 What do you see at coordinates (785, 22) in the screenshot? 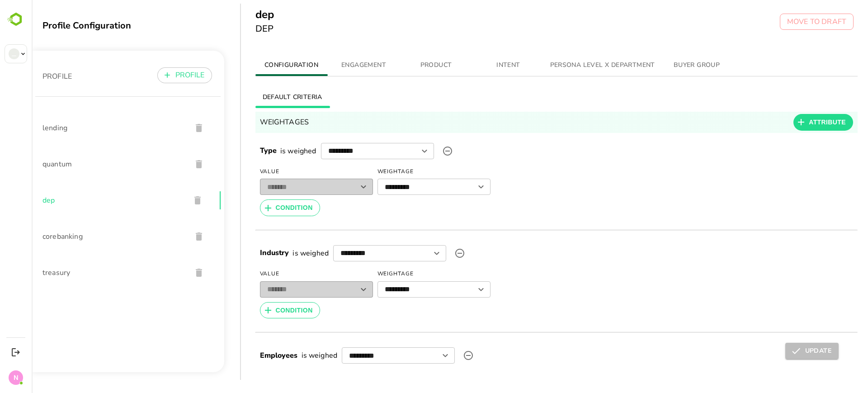
I see `button: MOVE TO DRAFT` at bounding box center [785, 22].